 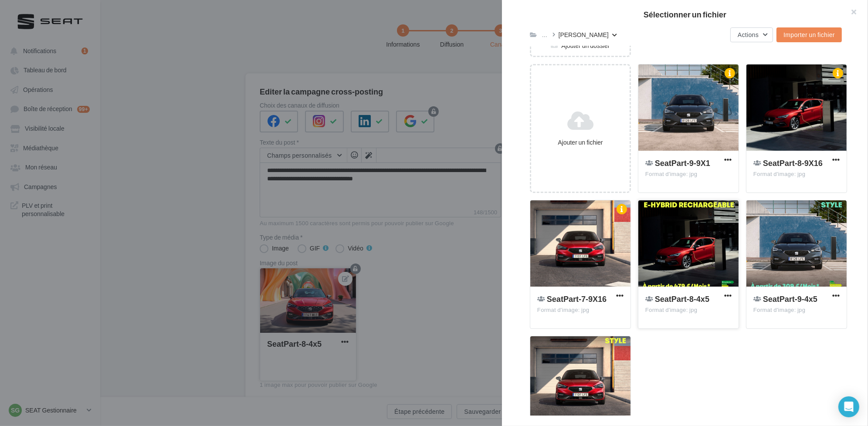 I want to click on button: Actions, so click(x=752, y=35).